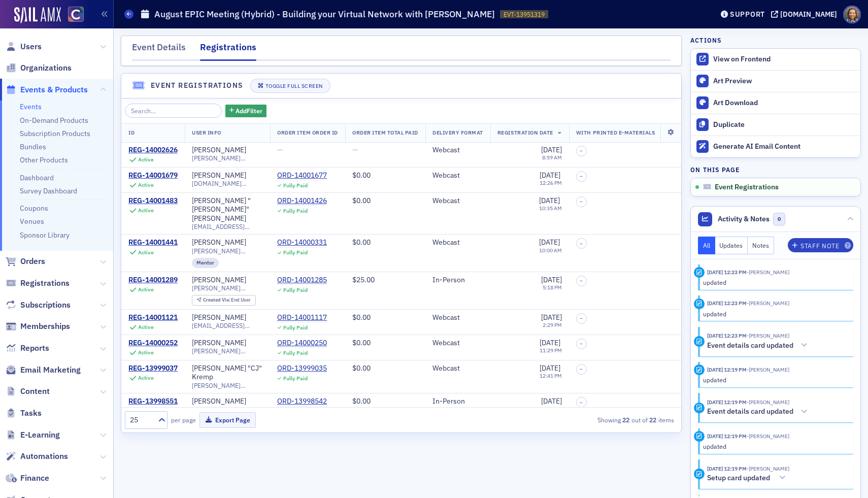 The width and height of the screenshot is (868, 498). What do you see at coordinates (731, 245) in the screenshot?
I see `button: Updates` at bounding box center [731, 245].